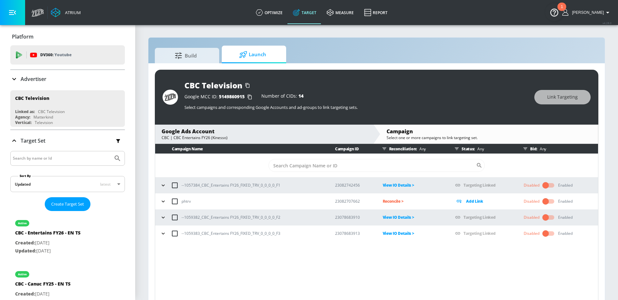 Image resolution: width=618 pixels, height=300 pixels. What do you see at coordinates (264, 134) in the screenshot?
I see `div: Google Ads AccountCBC | CBC Entertains FY26 (Kinesso)` at bounding box center [264, 134].